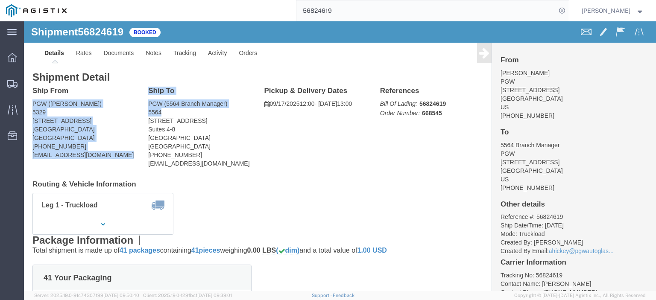 This screenshot has width=656, height=300. I want to click on input: Search for shipment number, reference number, so click(426, 11).